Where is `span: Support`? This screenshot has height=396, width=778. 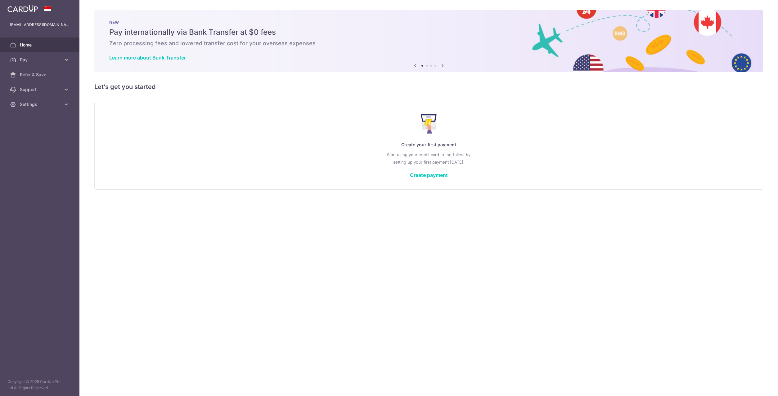
span: Support is located at coordinates (40, 90).